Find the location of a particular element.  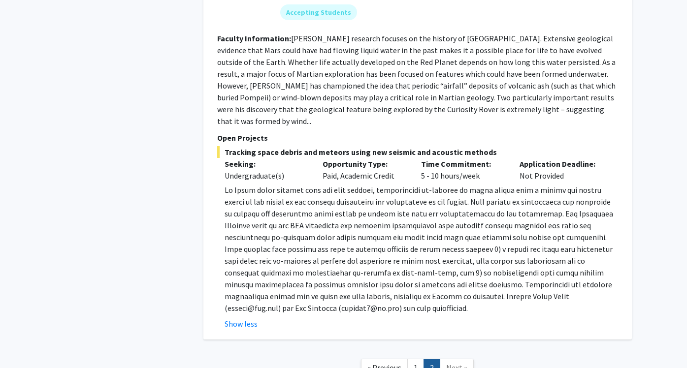

b: Faculty Information: is located at coordinates (254, 38).